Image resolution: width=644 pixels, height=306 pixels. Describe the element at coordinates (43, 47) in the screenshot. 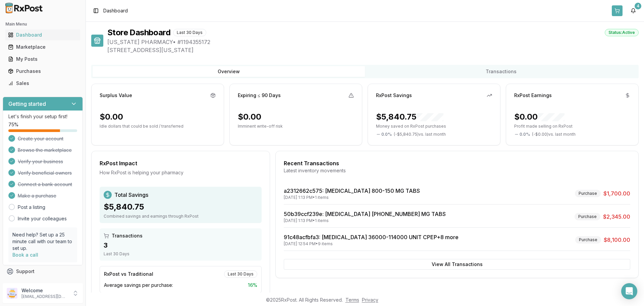

I see `button: Marketplace` at that location.